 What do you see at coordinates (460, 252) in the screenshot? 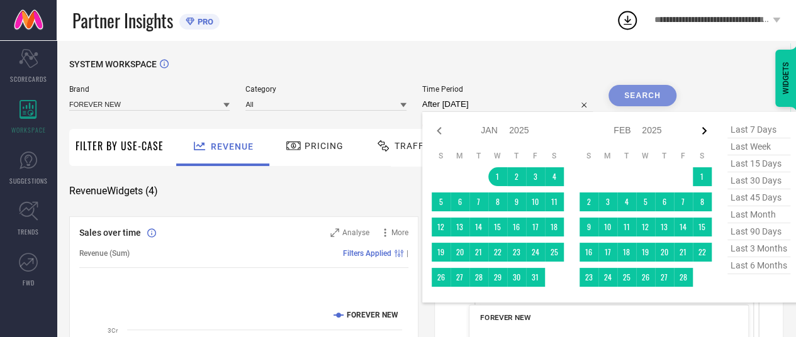
I see `td: Mon Jan 20 2025` at bounding box center [460, 252].